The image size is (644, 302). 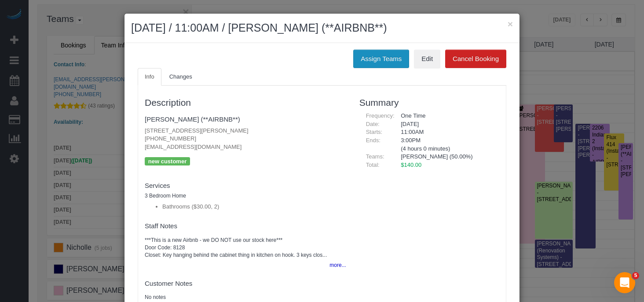 I want to click on div: 3:00PM (4 hours 0 minutes), so click(x=446, y=145).